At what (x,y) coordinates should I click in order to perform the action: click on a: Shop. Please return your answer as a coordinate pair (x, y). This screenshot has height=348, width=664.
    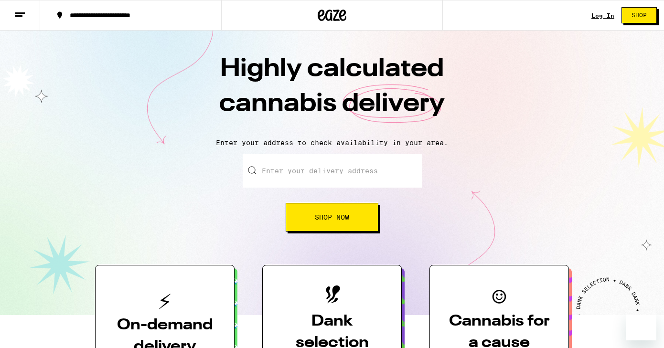
    Looking at the image, I should click on (639, 15).